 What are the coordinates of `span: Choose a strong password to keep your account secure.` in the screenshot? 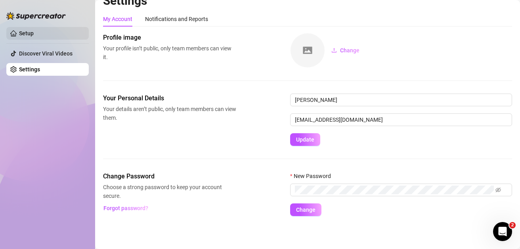 It's located at (170, 192).